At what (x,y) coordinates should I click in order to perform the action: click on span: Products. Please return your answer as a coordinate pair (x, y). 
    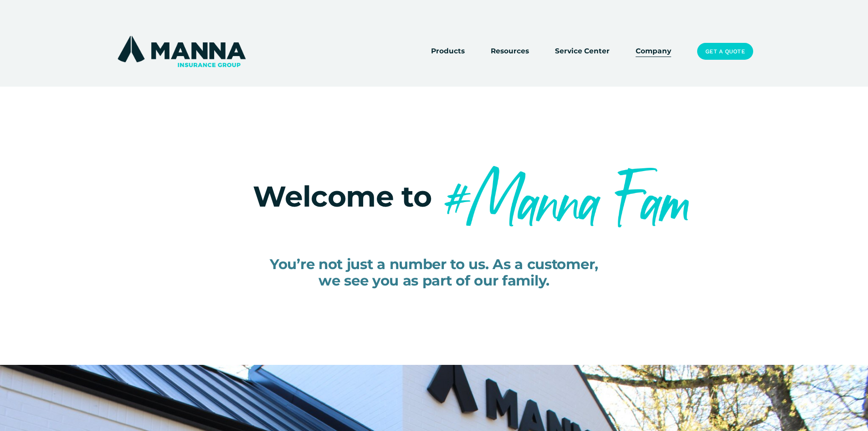
    Looking at the image, I should click on (448, 51).